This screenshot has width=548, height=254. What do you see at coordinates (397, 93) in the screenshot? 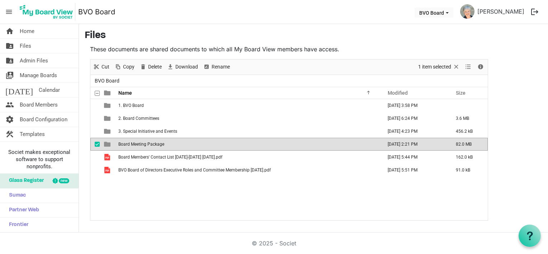
I see `span: Modified` at bounding box center [397, 93].